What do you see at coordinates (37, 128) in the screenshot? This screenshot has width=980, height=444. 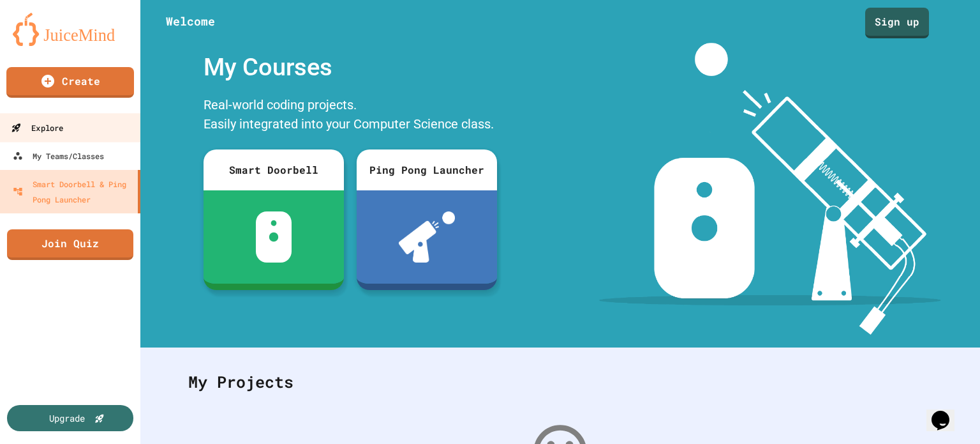 I see `div: Explore` at bounding box center [37, 128].